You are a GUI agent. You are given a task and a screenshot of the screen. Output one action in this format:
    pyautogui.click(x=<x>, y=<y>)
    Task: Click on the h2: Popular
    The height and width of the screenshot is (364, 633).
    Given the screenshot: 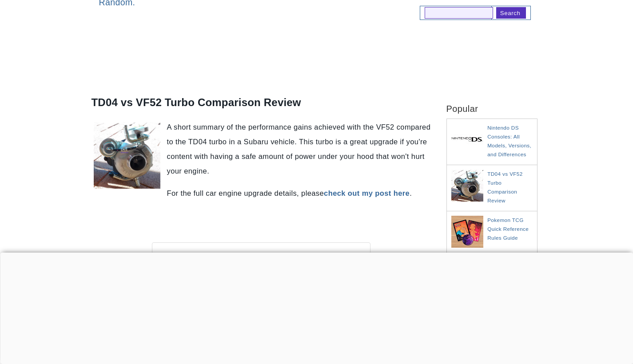 What is the action you would take?
    pyautogui.click(x=491, y=102)
    